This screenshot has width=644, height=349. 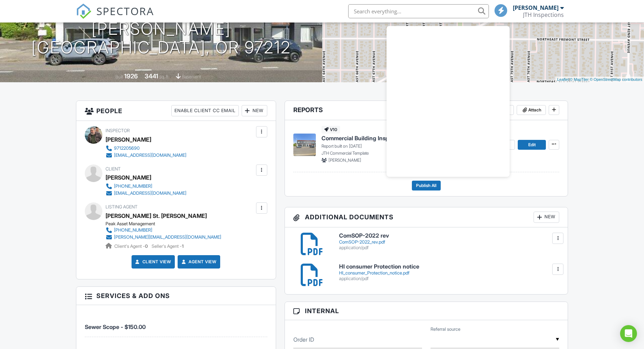 I want to click on label: Order ID, so click(x=303, y=340).